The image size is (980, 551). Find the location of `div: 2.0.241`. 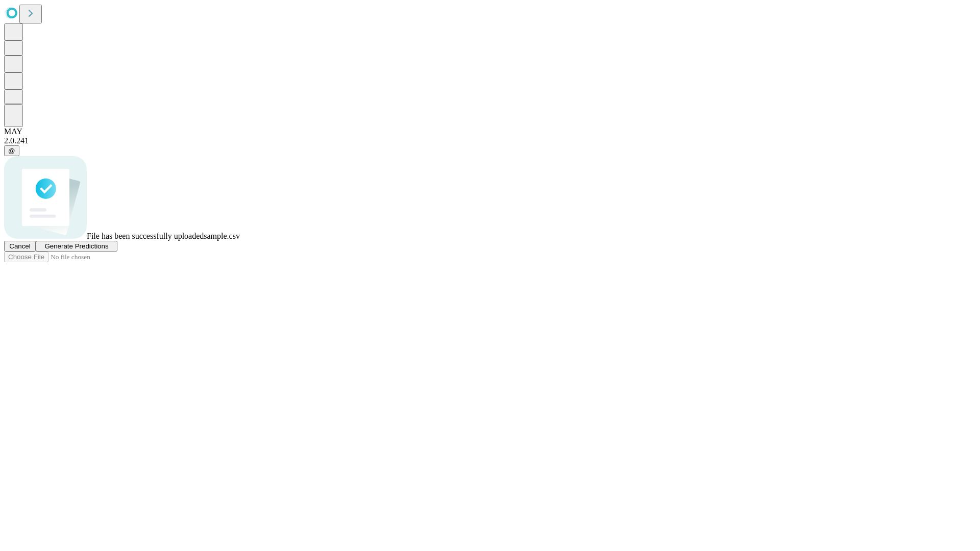

div: 2.0.241 is located at coordinates (490, 141).